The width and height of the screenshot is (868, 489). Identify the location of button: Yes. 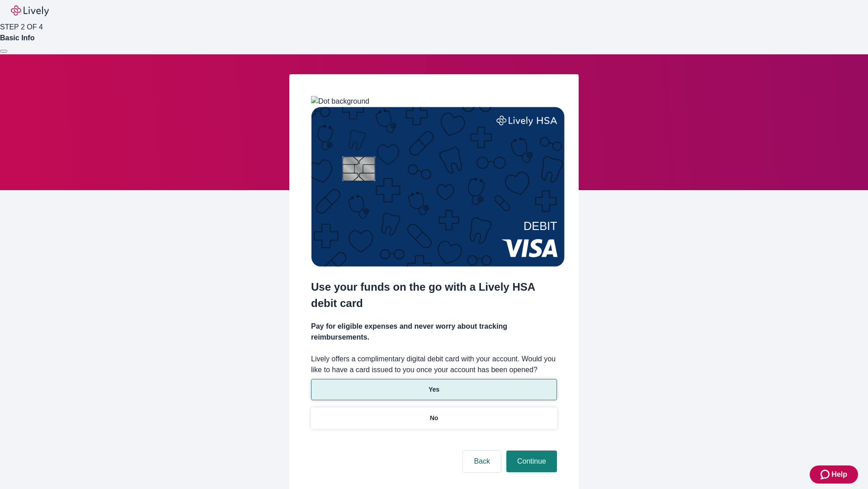
(434, 389).